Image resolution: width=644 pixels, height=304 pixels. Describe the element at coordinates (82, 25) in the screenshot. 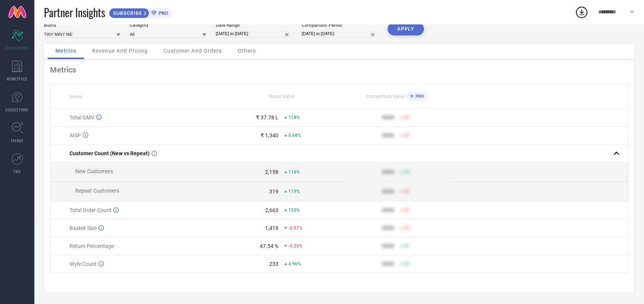

I see `div: Brand` at that location.